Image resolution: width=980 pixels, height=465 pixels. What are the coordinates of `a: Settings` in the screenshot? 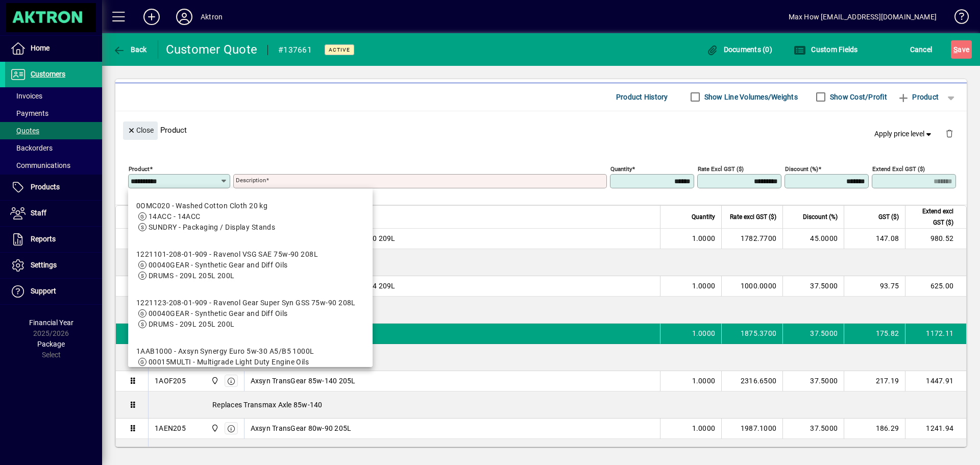 It's located at (54, 266).